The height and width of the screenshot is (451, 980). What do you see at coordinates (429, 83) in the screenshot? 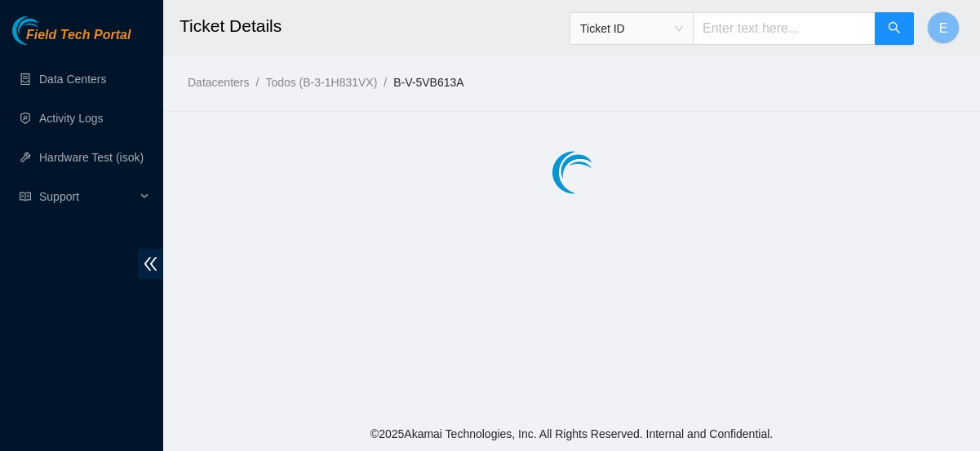
I see `a: B-V-5VB613A` at bounding box center [429, 83].